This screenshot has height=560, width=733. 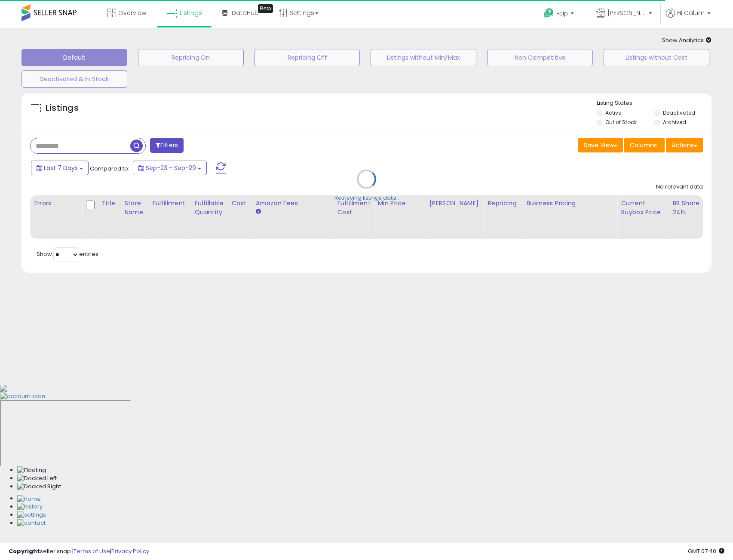 I want to click on img: Settings, so click(x=31, y=515).